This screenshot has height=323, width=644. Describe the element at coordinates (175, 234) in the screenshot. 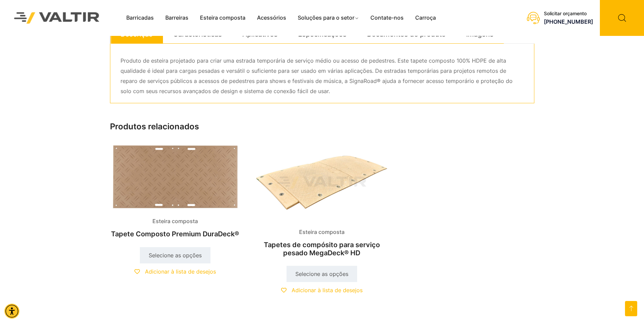

I see `h2: Tapete Composto Premium DuraDeck®` at that location.